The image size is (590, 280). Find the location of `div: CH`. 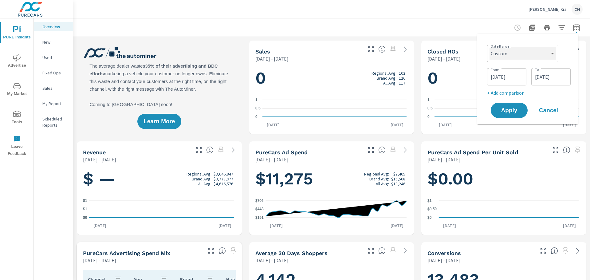

div: CH is located at coordinates (577, 9).